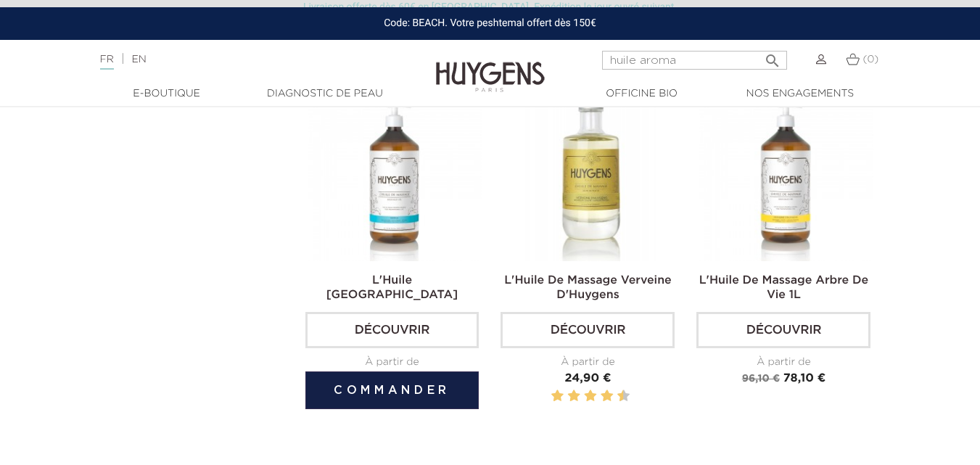  What do you see at coordinates (167, 94) in the screenshot?
I see `a: E-Boutique` at bounding box center [167, 94].